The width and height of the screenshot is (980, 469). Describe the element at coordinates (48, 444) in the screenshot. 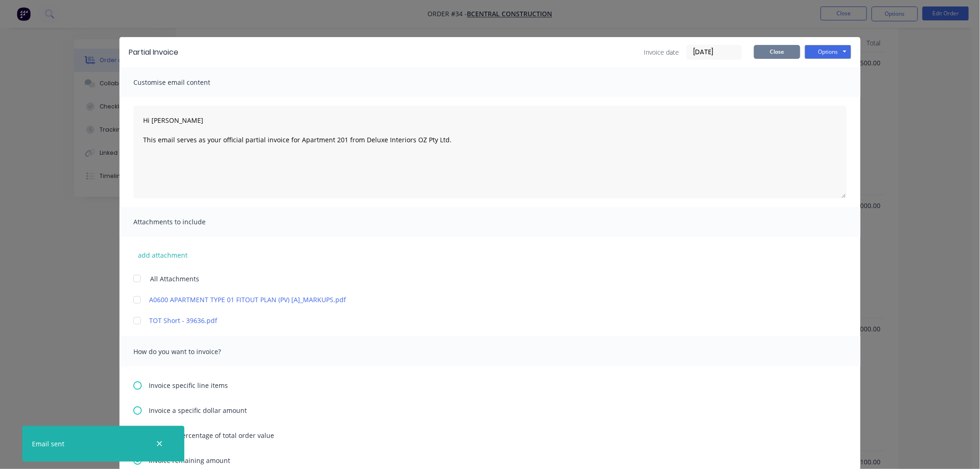

I see `div: Email sent` at that location.